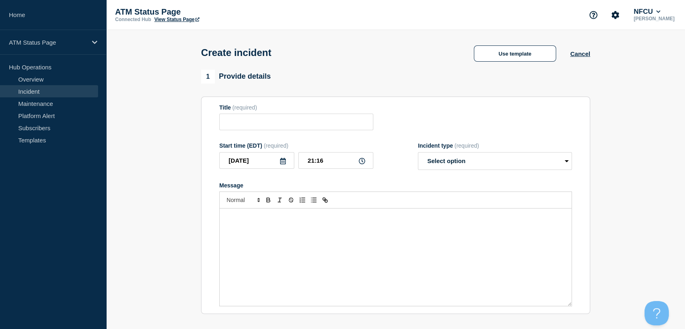 This screenshot has height=329, width=685. I want to click on span: 1, so click(208, 77).